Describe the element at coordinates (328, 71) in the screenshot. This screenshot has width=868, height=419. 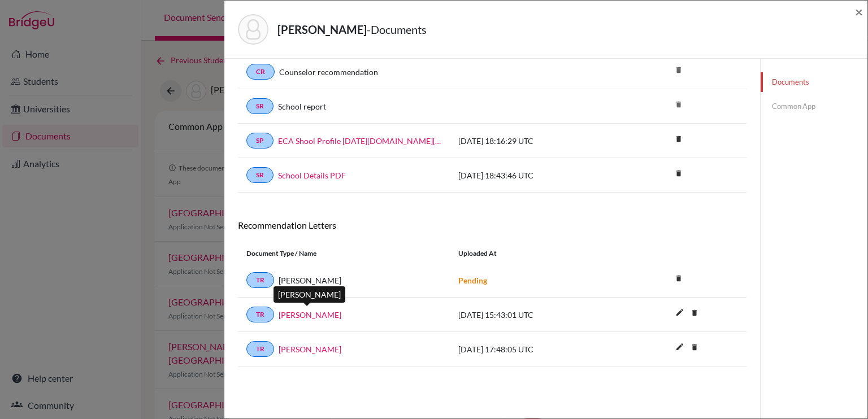
I see `a: Counselor recommendation` at that location.